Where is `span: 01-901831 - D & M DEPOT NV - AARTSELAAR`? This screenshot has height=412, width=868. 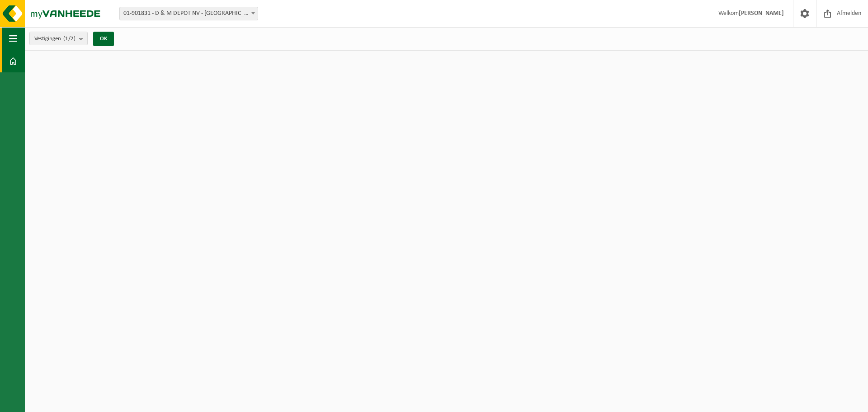
span: 01-901831 - D & M DEPOT NV - AARTSELAAR is located at coordinates (188, 13).